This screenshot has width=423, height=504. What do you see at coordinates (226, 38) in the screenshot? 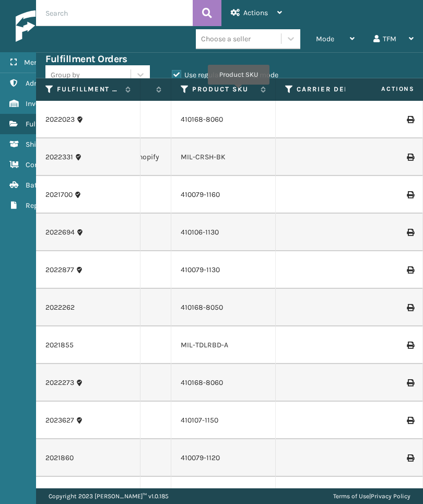
I see `div: Choose a seller` at bounding box center [226, 38].